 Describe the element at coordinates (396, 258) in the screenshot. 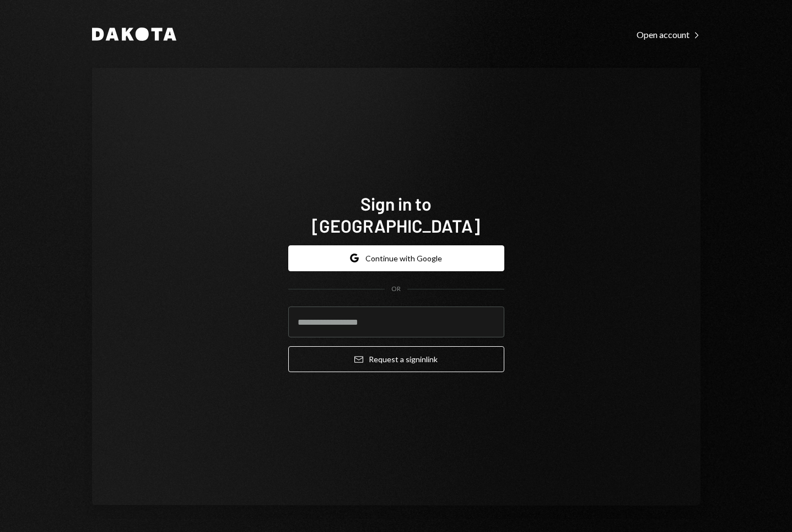

I see `button: Continue with Google` at that location.